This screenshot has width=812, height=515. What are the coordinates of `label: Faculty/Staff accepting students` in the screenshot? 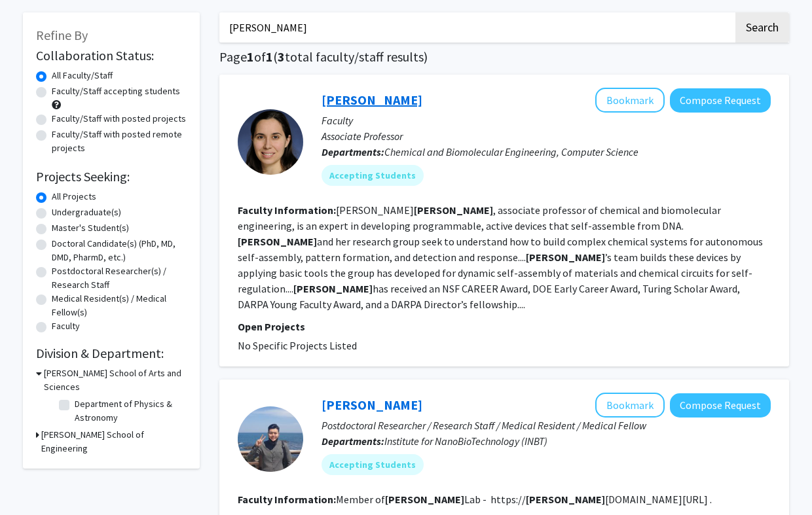 It's located at (116, 91).